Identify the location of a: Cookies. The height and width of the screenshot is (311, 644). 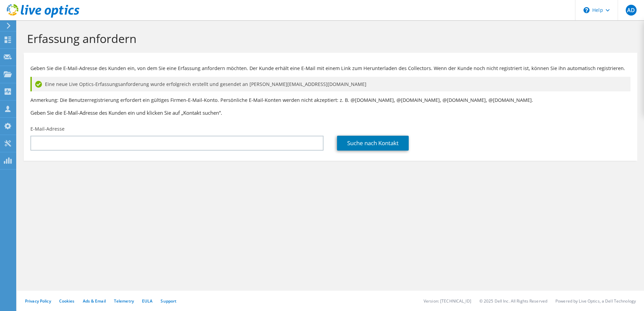
(67, 300).